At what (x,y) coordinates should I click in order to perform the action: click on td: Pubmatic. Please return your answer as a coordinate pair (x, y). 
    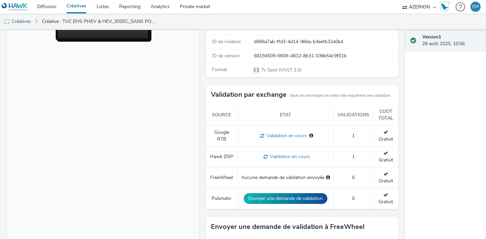
    Looking at the image, I should click on (222, 199).